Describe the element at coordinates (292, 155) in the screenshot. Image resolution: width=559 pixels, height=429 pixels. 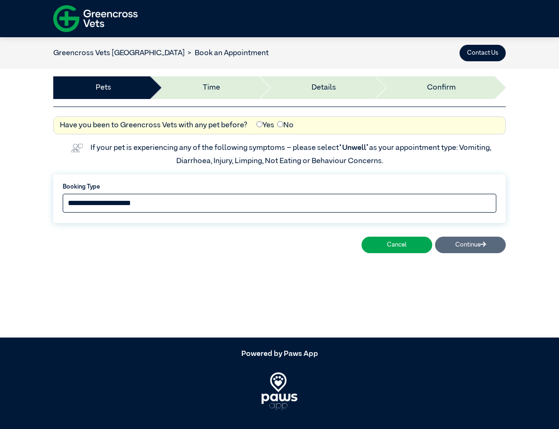
I see `label: If your pet is experiencing any of the following symptoms – please select as your appointment typ...` at that location.